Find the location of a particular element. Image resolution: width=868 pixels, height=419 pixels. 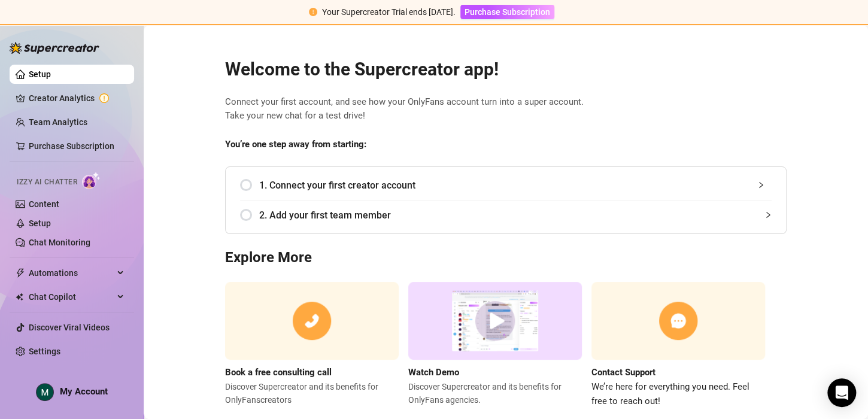

span: Chat Copilot is located at coordinates (71, 297).